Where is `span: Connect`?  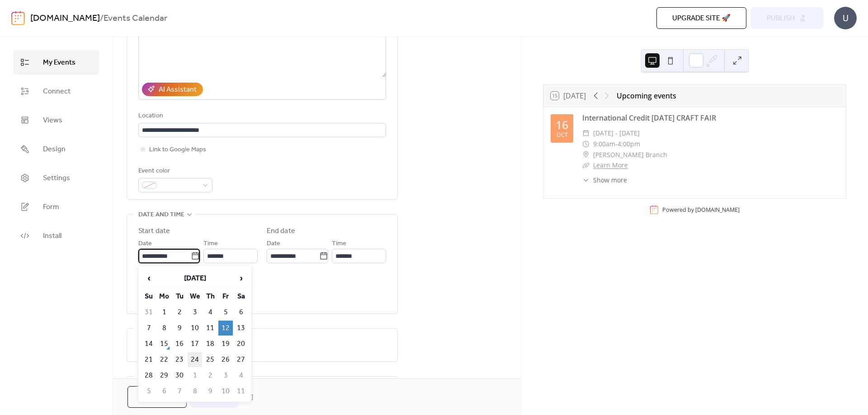
span: Connect is located at coordinates (56, 92).